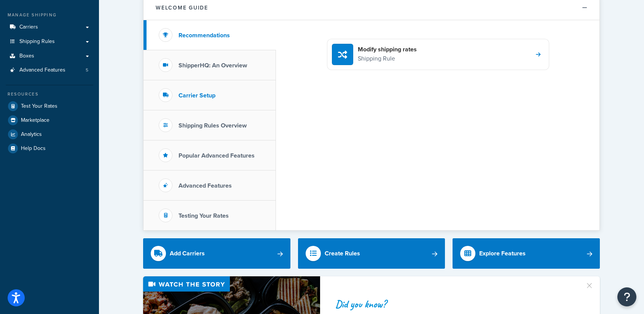 The height and width of the screenshot is (314, 644). Describe the element at coordinates (197, 96) in the screenshot. I see `h3: Carrier Setup` at that location.